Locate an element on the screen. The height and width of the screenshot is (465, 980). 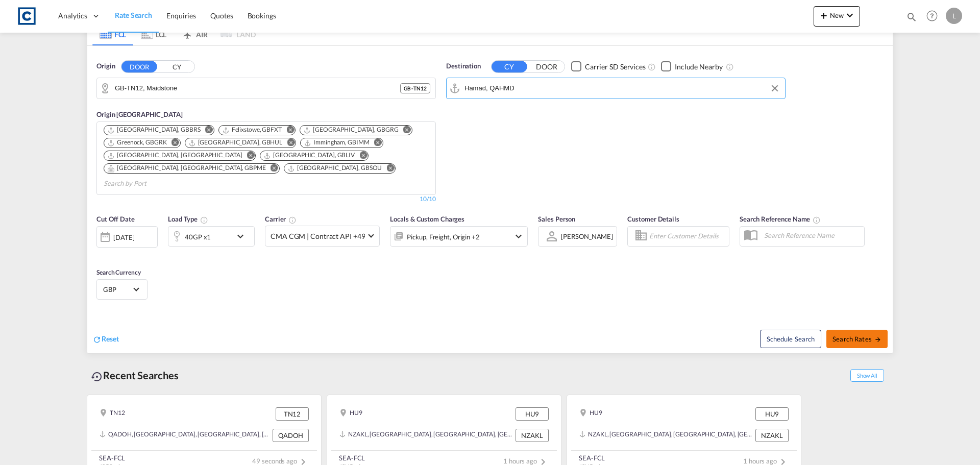
input: Enter Customer Details is located at coordinates (687, 236).